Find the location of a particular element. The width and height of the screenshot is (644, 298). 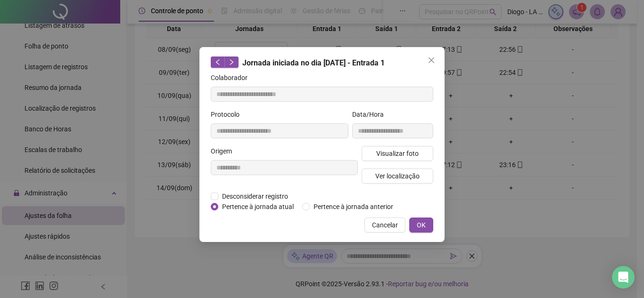

span: left is located at coordinates (218, 62).